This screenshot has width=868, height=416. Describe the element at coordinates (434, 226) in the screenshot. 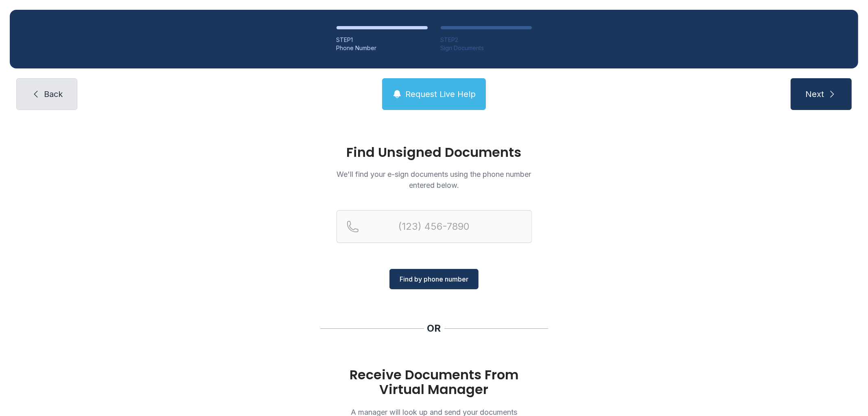

I see `input: Reservation phone number` at that location.